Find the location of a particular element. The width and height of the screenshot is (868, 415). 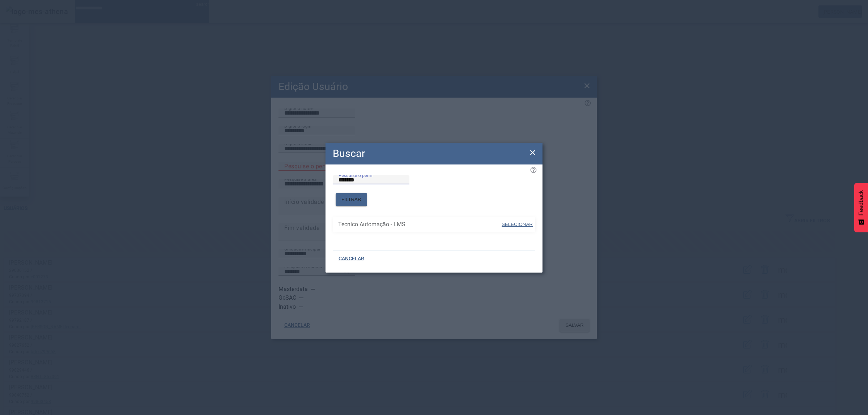

button: Feedback - Mostrar pesquisa is located at coordinates (861, 208).